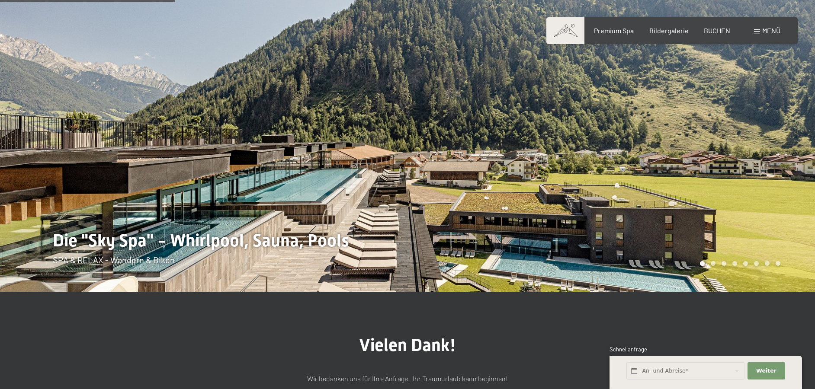 The image size is (815, 389). Describe the element at coordinates (724, 264) in the screenshot. I see `div: Carousel Page 3` at that location.